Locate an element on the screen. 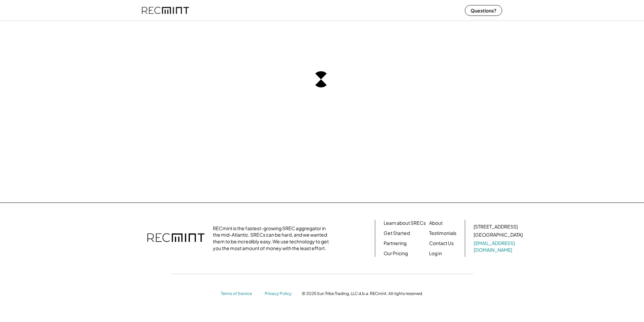 This screenshot has height=322, width=644. a: Our Pricing is located at coordinates (396, 253).